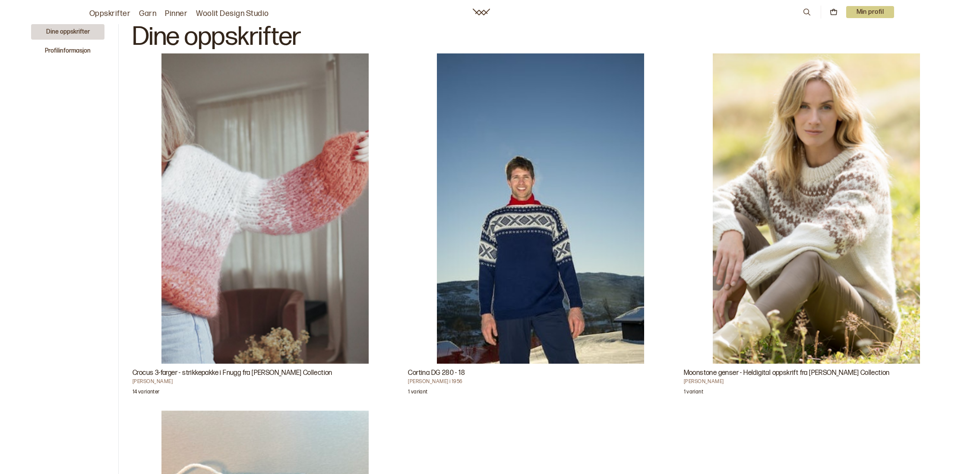 This screenshot has width=980, height=474. Describe the element at coordinates (481, 12) in the screenshot. I see `a: Woolit` at that location.